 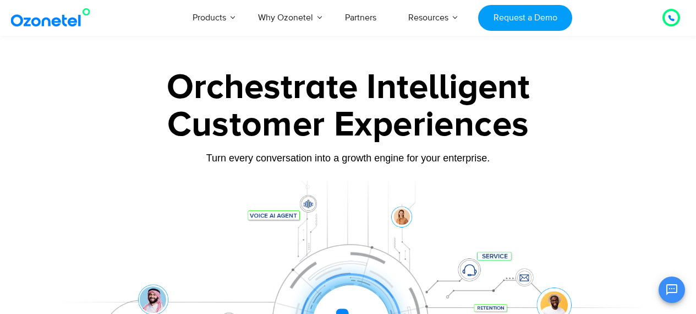 What do you see at coordinates (348, 125) in the screenshot?
I see `div: Customer Experiences` at bounding box center [348, 125].